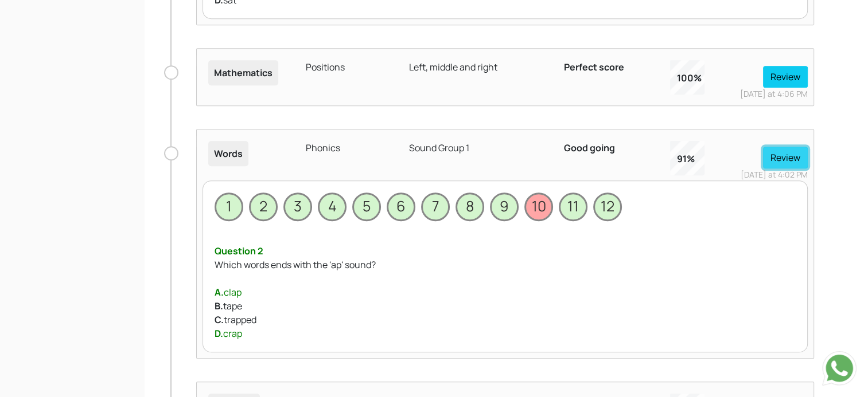 Image resolution: width=868 pixels, height=397 pixels. I want to click on span: 6, so click(401, 207).